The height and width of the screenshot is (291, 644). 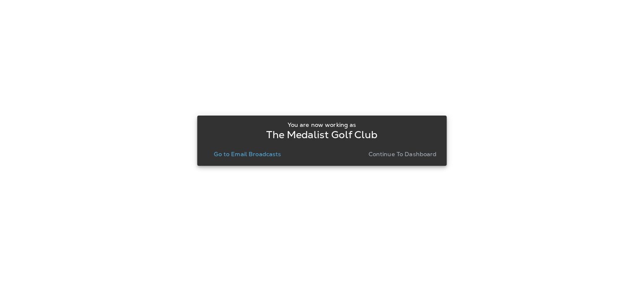 What do you see at coordinates (247, 154) in the screenshot?
I see `button: Go to Email Broadcasts` at bounding box center [247, 154].